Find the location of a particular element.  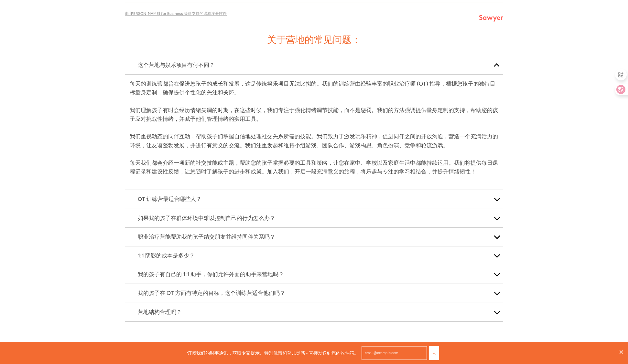

font: 我的孩子有自己的 1:1 助手，你们允许外面的助手来营地吗？ is located at coordinates (211, 274).